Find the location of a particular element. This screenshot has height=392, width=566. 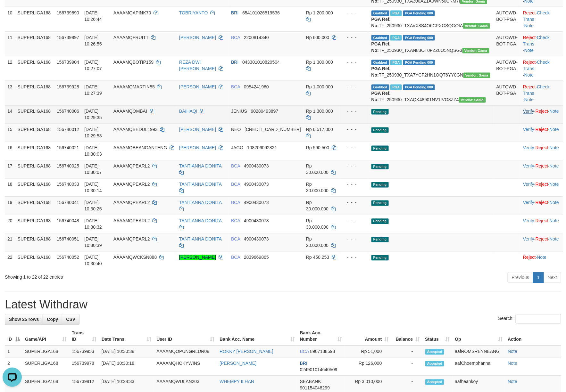

span: Copy 5859457218863465 to clipboard is located at coordinates (273, 130).